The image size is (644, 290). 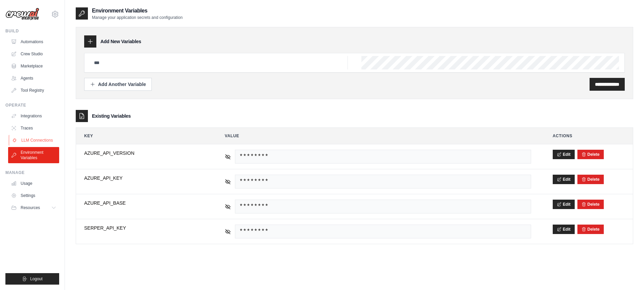 I want to click on a: LLM Connections, so click(x=34, y=141).